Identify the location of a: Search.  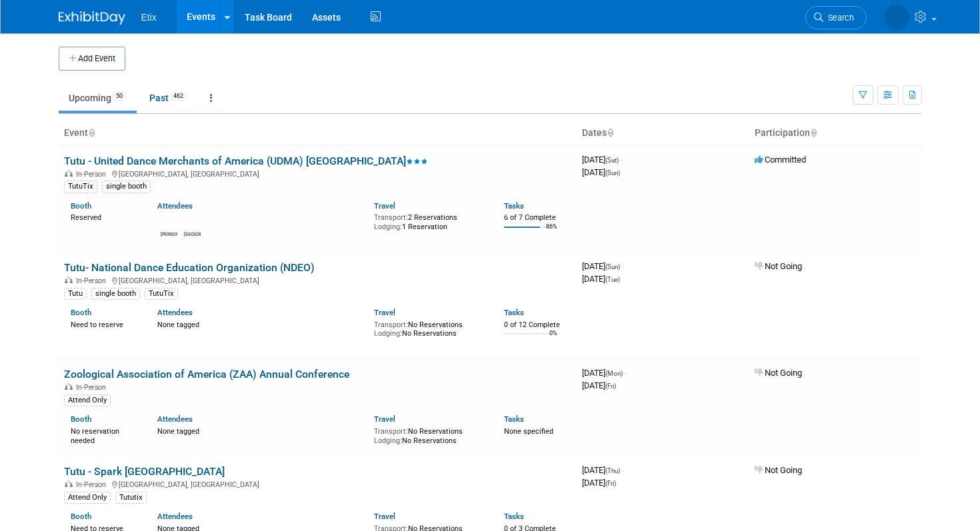
(836, 17).